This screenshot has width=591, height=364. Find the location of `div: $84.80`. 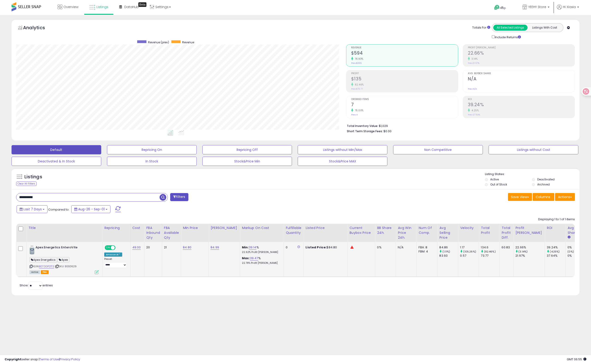

div: $84.80 is located at coordinates (325, 247).